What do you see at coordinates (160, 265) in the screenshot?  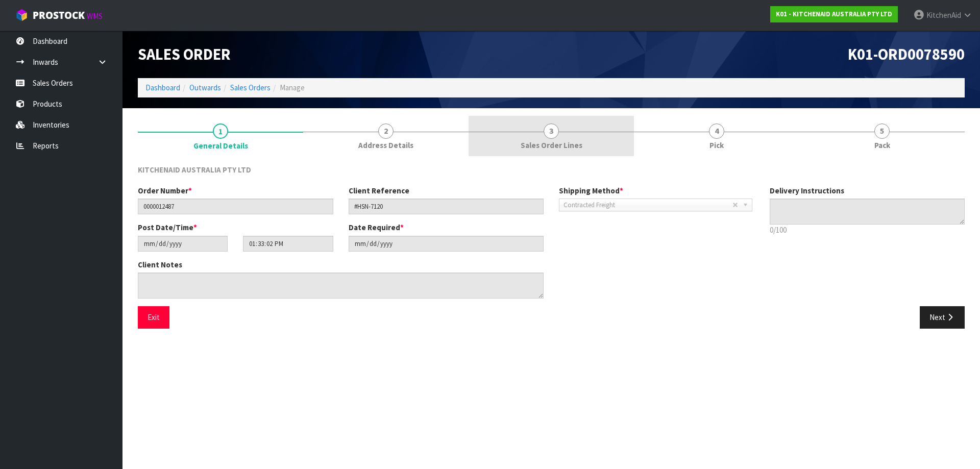 I see `label: Client Notes` at bounding box center [160, 265].